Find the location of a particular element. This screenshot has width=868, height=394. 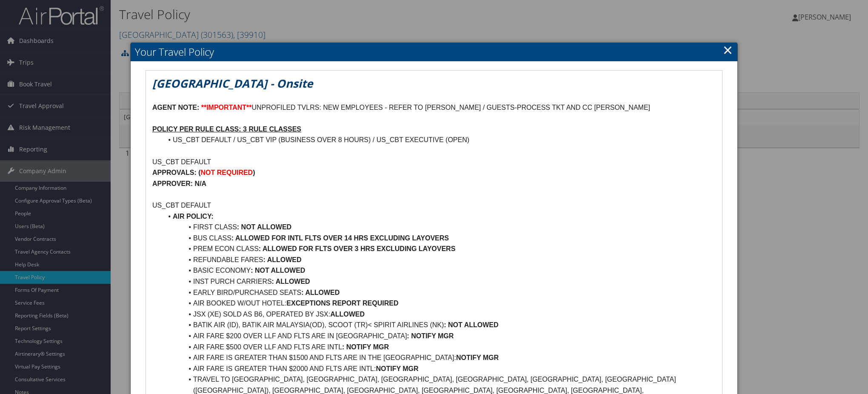

li: REFUNDABLE FARES is located at coordinates (439, 260).